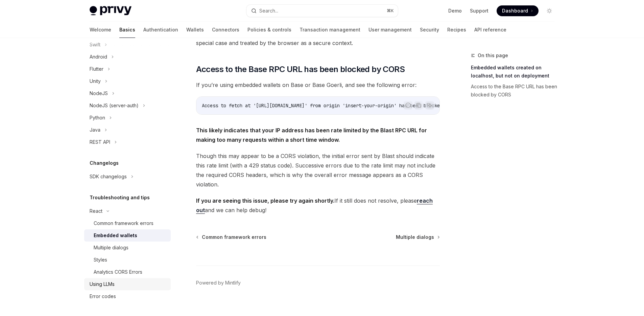 The image size is (644, 316). What do you see at coordinates (300, 69) in the screenshot?
I see `span: Access to the Base RPC URL has been blocked by CORS` at bounding box center [300, 69].